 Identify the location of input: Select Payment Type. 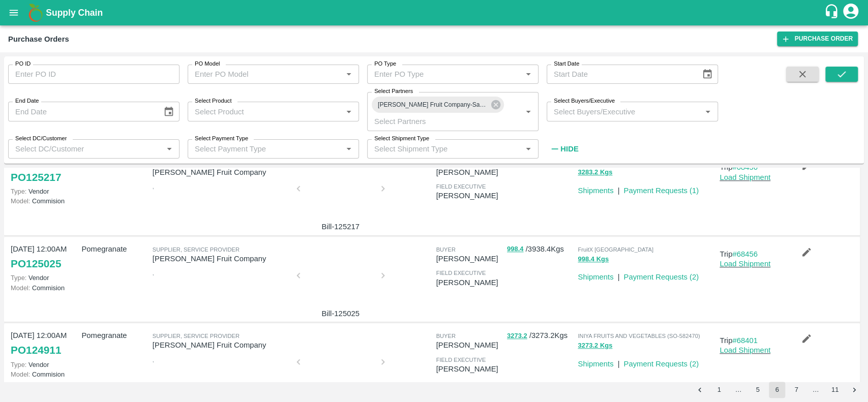
(258, 149).